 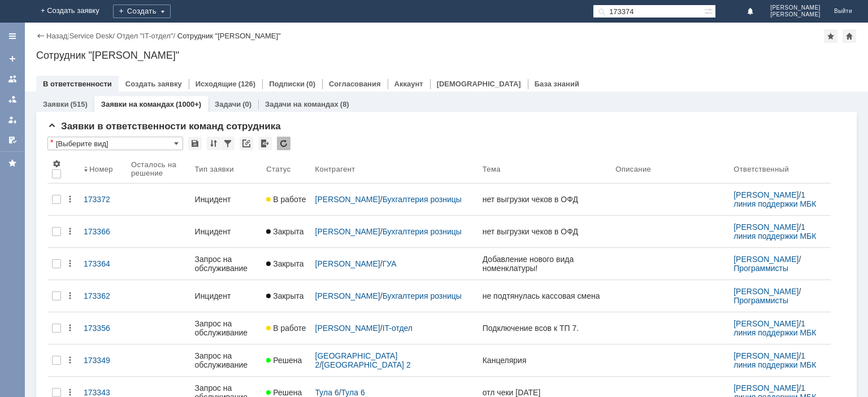 I want to click on a: 173366, so click(x=103, y=232).